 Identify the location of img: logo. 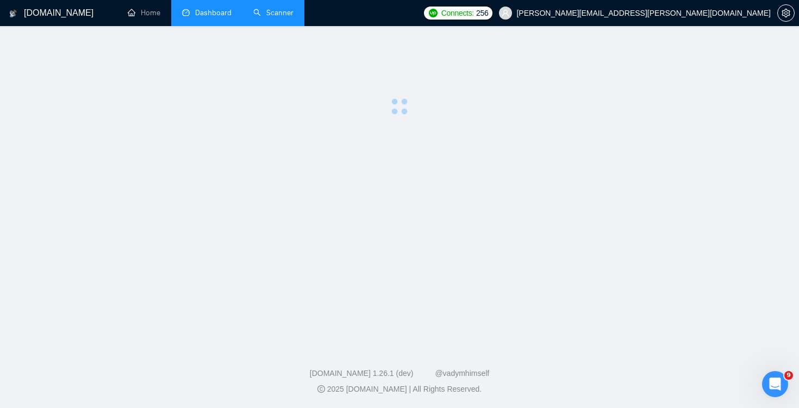
(13, 14).